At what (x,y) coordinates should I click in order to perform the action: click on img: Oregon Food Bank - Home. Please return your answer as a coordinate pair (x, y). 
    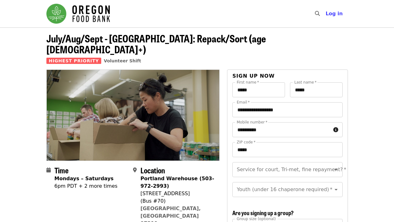
    Looking at the image, I should click on (78, 14).